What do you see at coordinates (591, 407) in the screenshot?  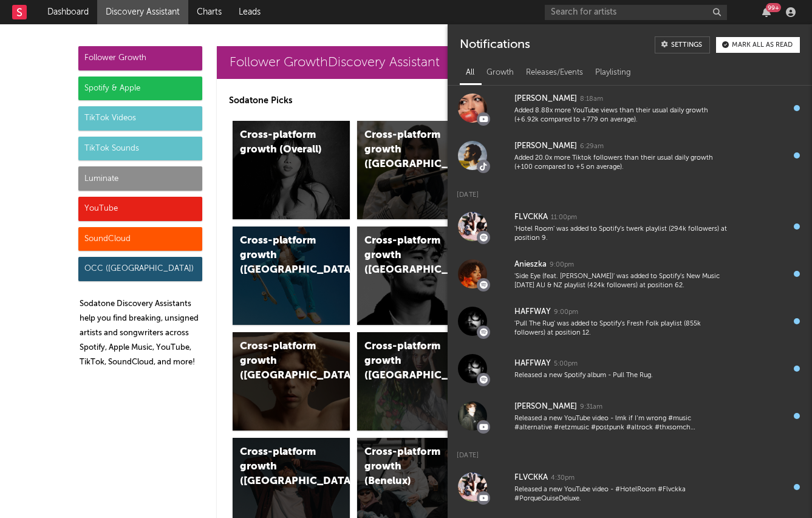 I see `div: 9:31am` at bounding box center [591, 407].